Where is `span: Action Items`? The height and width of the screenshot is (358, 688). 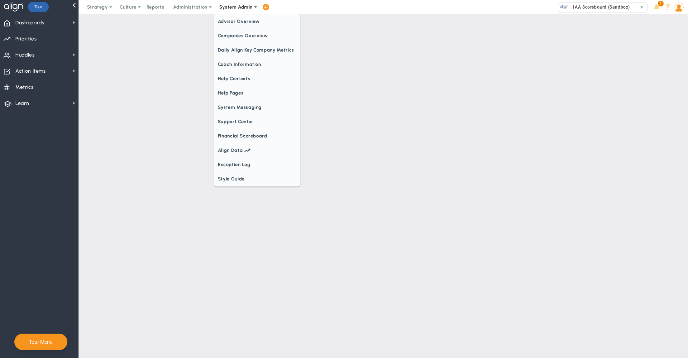 span: Action Items is located at coordinates (30, 71).